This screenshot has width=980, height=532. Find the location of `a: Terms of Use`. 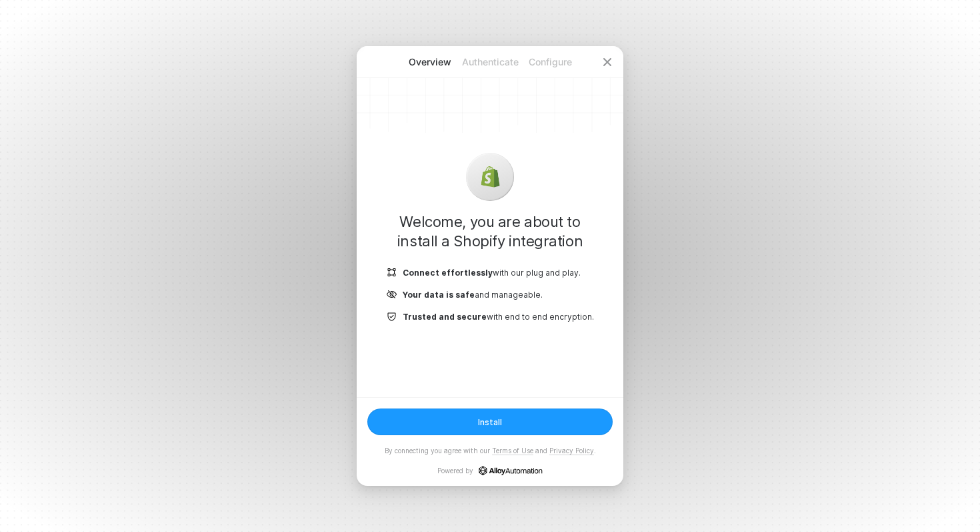

a: Terms of Use is located at coordinates (512, 450).